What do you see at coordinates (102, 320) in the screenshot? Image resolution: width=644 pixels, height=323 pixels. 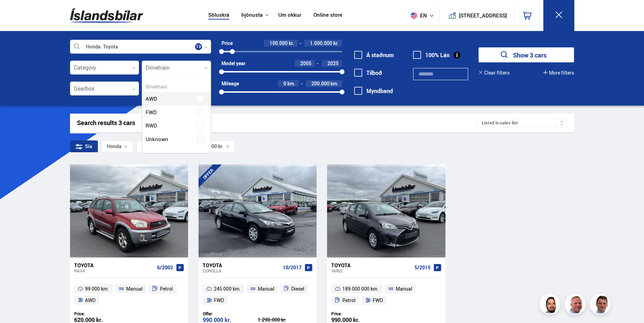 I see `div: 620.000 kr.` at bounding box center [102, 320].